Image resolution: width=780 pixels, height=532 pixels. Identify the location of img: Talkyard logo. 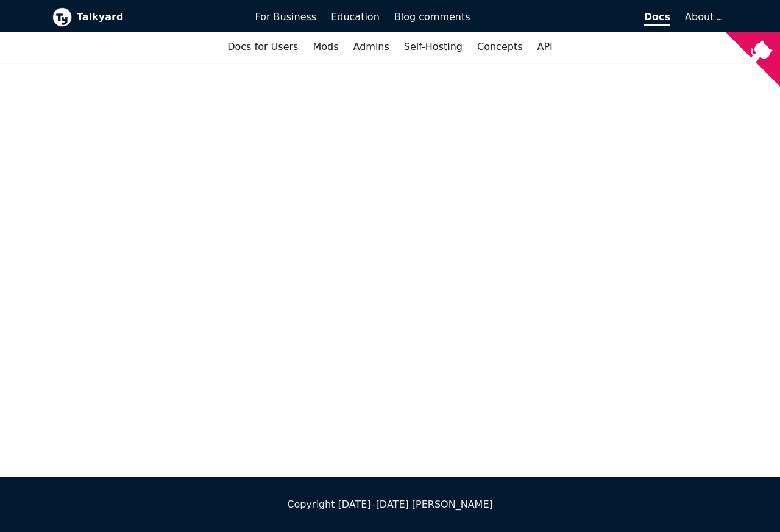
(63, 17).